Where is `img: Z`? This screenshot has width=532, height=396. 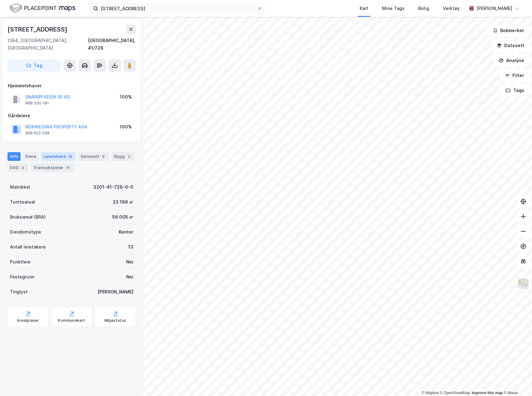
img: Z is located at coordinates (523, 284).